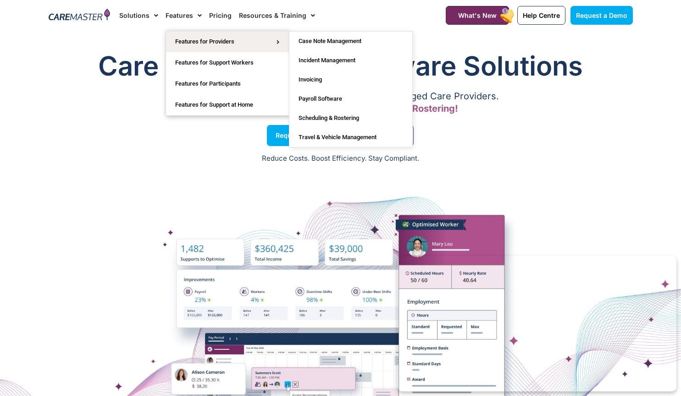 The height and width of the screenshot is (396, 681). What do you see at coordinates (227, 42) in the screenshot?
I see `a: Features for Providers` at bounding box center [227, 42].